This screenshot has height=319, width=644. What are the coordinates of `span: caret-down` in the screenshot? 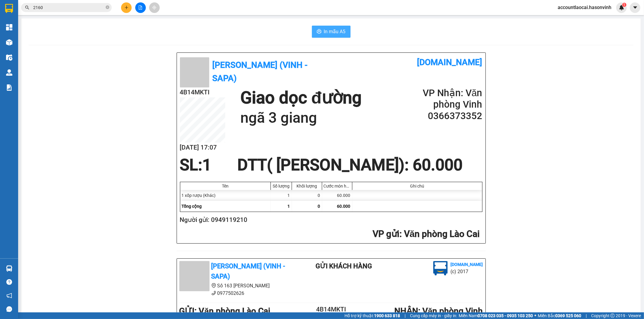 It's located at (635, 8).